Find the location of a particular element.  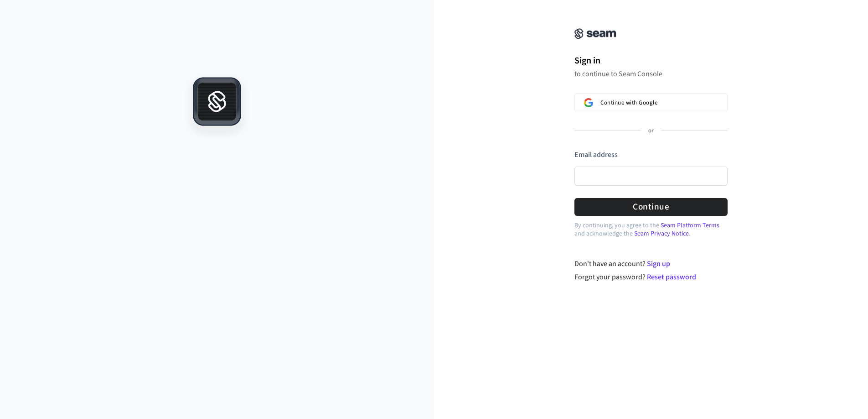

a: Seam Privacy Notice is located at coordinates (661, 234).